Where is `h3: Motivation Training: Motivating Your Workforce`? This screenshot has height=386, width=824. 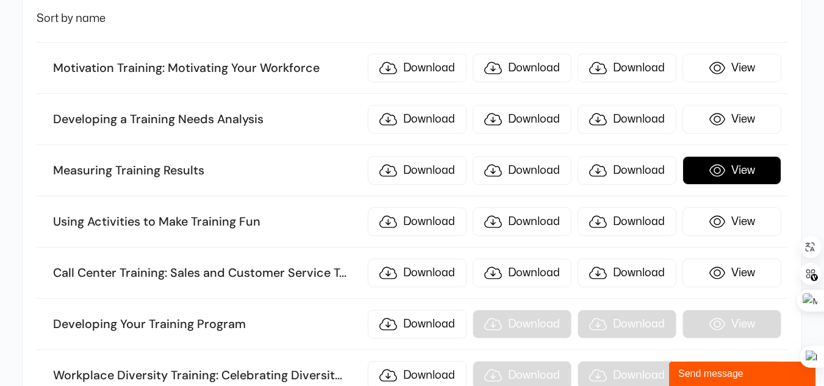 h3: Motivation Training: Motivating Your Workforce is located at coordinates (207, 68).